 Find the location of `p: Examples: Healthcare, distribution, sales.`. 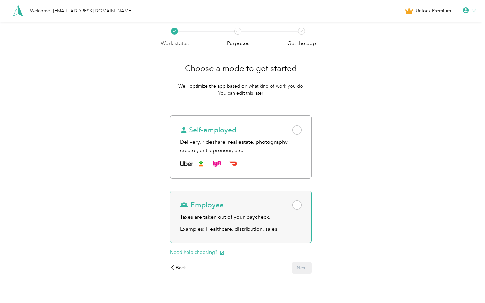

p: Examples: Healthcare, distribution, sales. is located at coordinates (241, 229).